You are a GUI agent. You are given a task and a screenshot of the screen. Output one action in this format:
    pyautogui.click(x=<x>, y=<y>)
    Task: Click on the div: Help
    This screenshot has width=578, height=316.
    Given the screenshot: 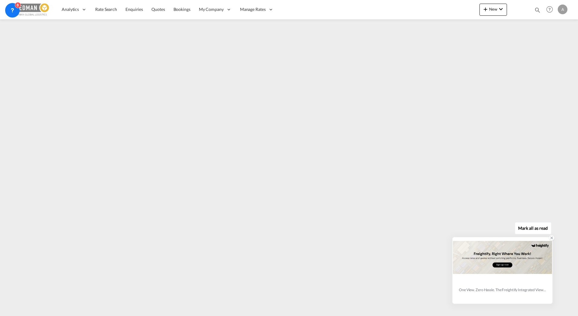 What is the action you would take?
    pyautogui.click(x=551, y=10)
    